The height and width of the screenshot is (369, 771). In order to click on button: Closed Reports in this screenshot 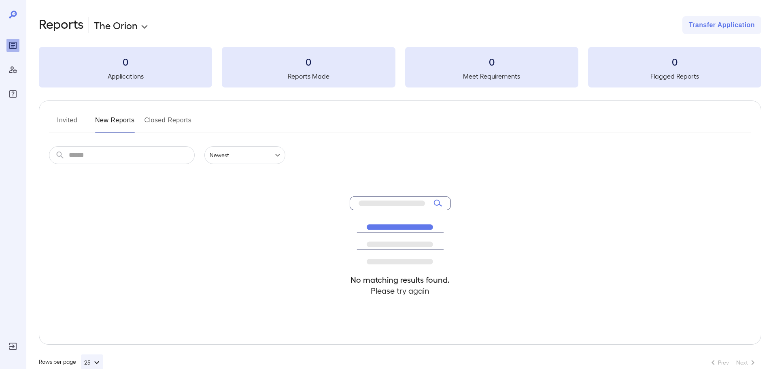, I will do `click(168, 123)`.